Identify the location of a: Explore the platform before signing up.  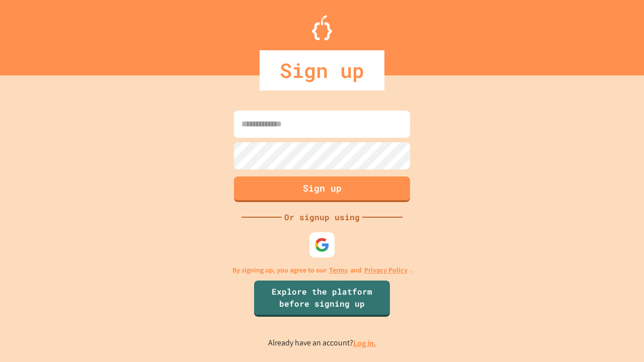
(322, 299).